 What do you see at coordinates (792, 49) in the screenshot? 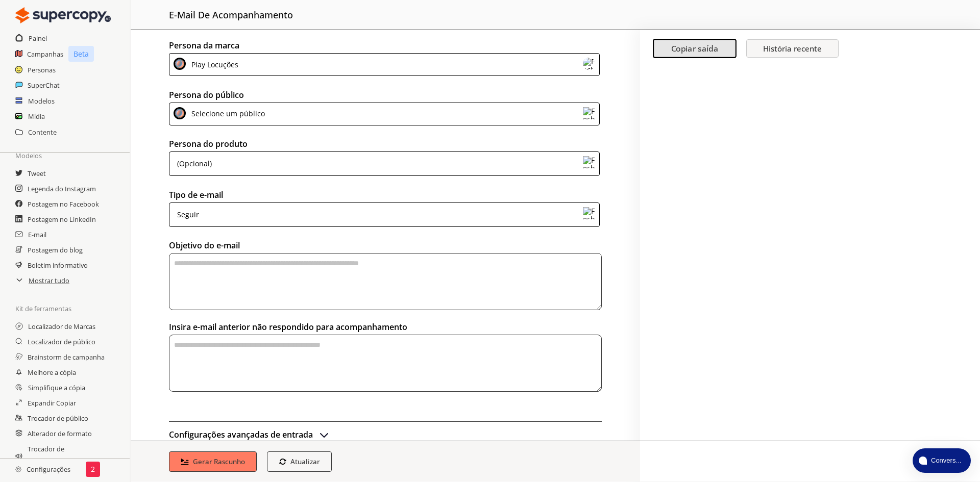
I see `button: História recente` at bounding box center [792, 49].